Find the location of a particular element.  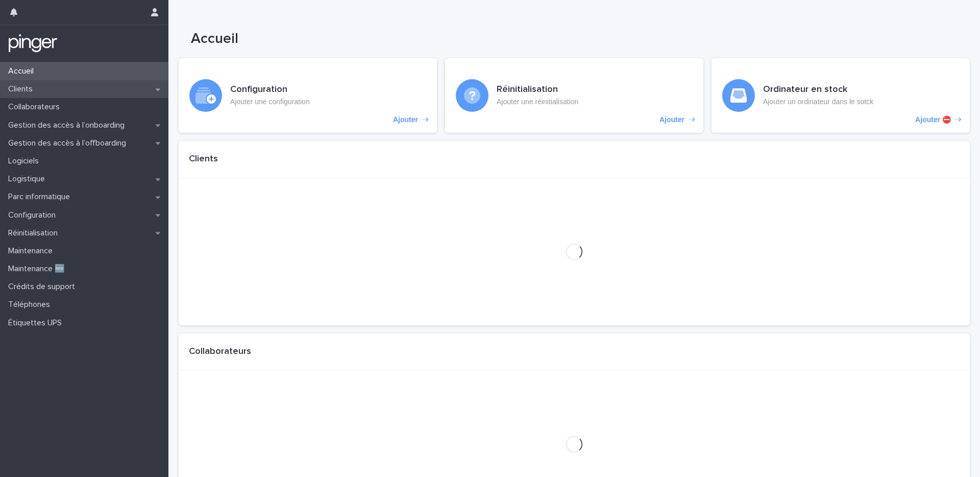

h3: Réinitialisation is located at coordinates (537, 90).